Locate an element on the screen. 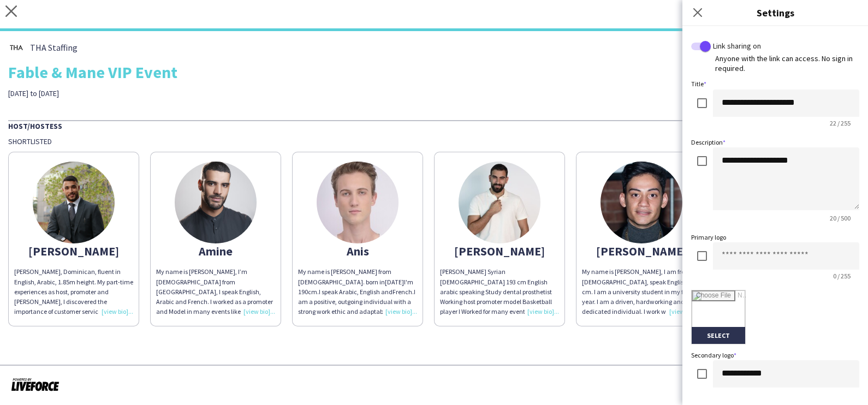 The height and width of the screenshot is (405, 868). label: Secondary logo is located at coordinates (713, 354).